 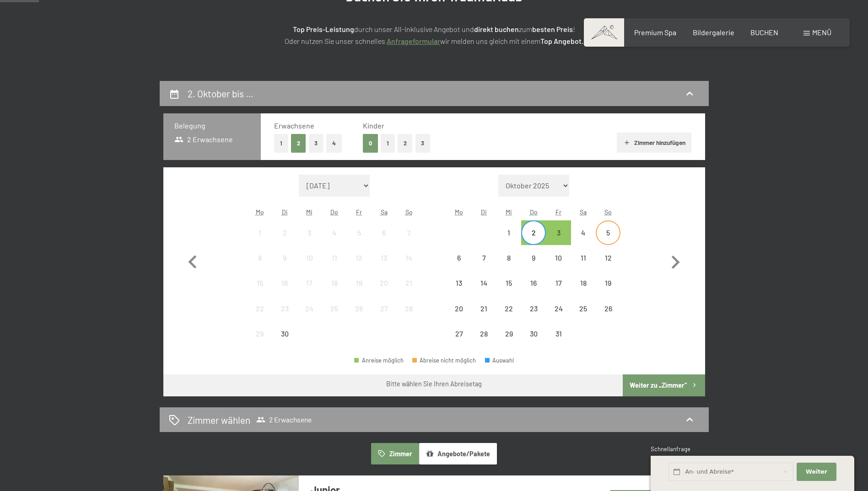 I want to click on span: Premium Spa, so click(x=655, y=32).